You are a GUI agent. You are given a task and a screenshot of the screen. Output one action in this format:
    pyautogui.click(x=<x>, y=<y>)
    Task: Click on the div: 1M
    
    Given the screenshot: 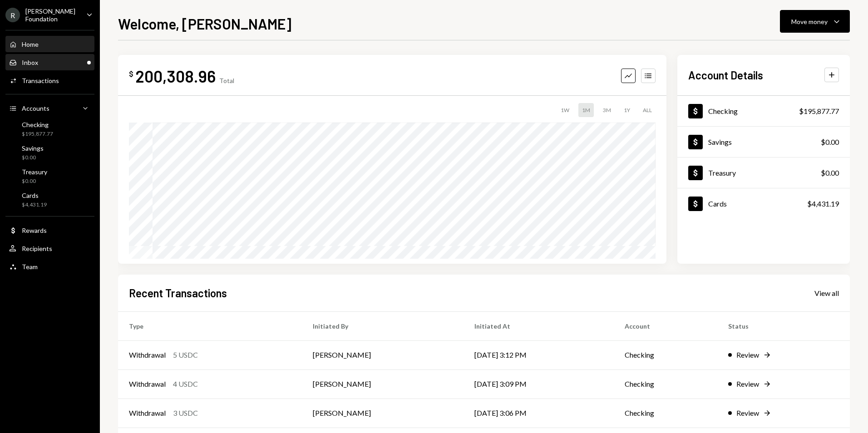 What is the action you would take?
    pyautogui.click(x=586, y=110)
    